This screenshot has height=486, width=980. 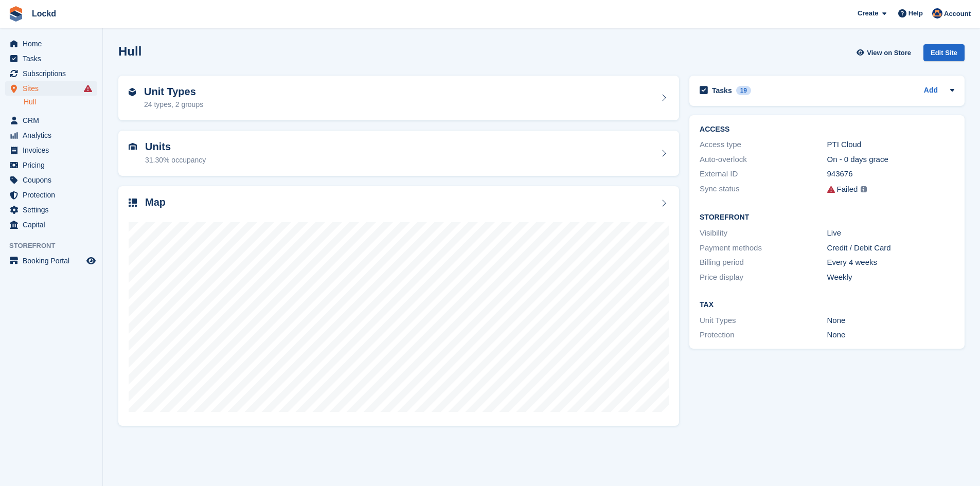 I want to click on span: Invoices, so click(x=54, y=150).